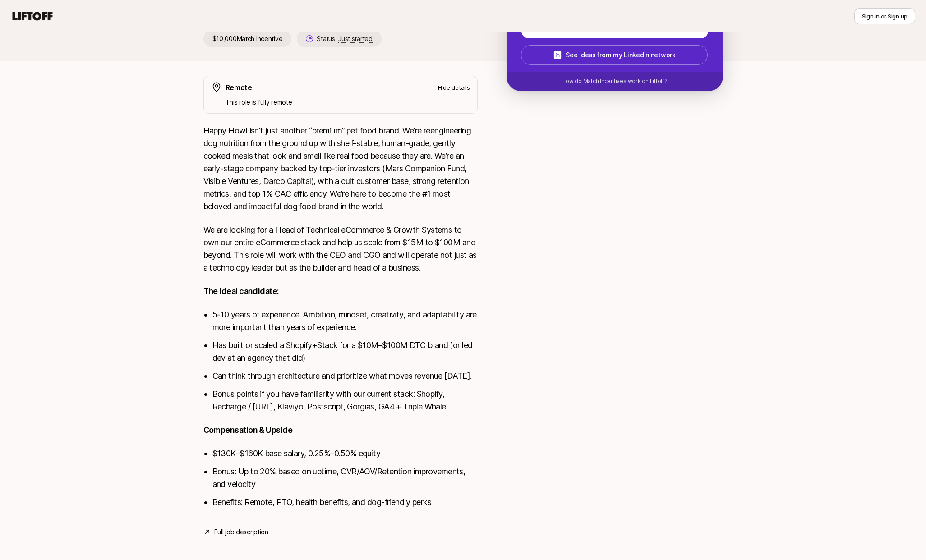  Describe the element at coordinates (345, 502) in the screenshot. I see `li: Benefits: Remote, PTO, health benefits, and dog-friendly perks` at that location.